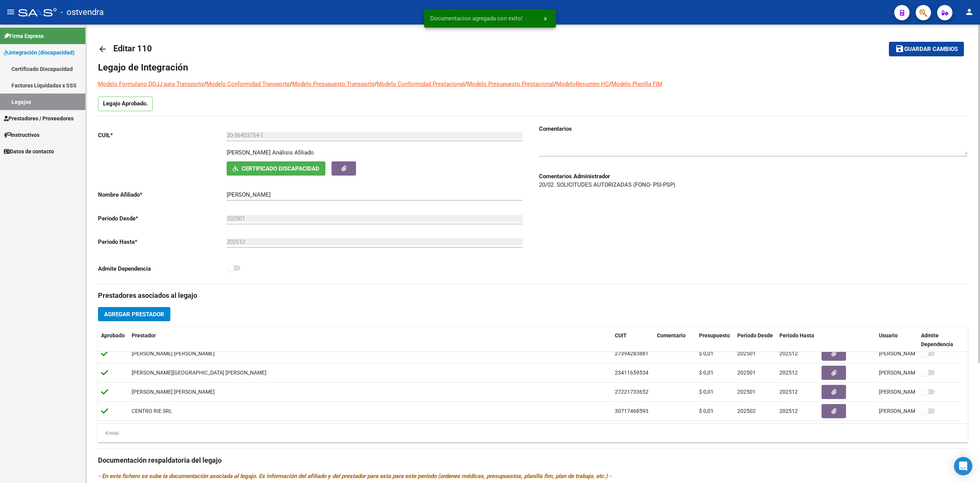 The width and height of the screenshot is (980, 483). I want to click on h3: Prestadores asociados al legajo, so click(533, 296).